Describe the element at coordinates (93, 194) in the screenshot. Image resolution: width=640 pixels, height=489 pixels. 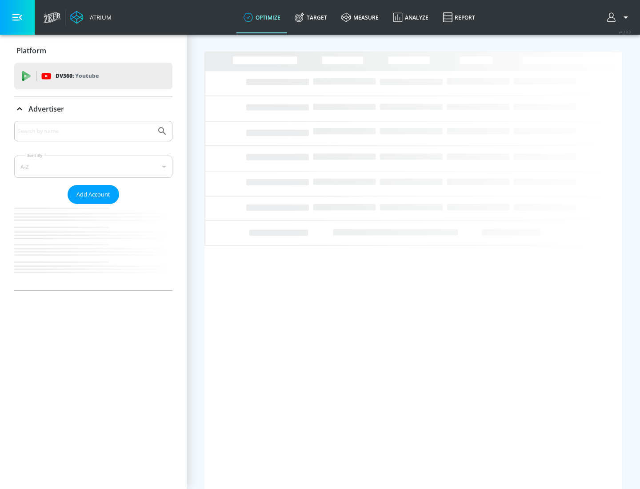
I see `span: Add Account` at that location.